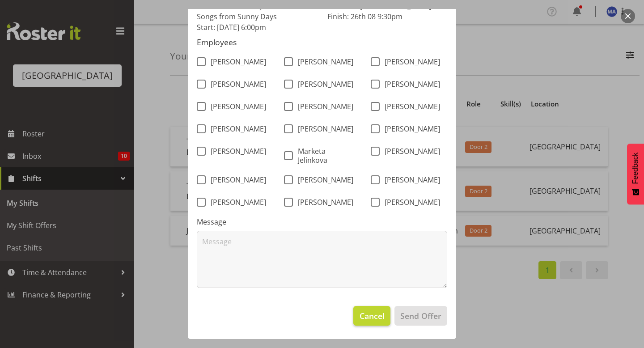 The height and width of the screenshot is (348, 644). I want to click on button: Feedback - Show survey, so click(635, 174).